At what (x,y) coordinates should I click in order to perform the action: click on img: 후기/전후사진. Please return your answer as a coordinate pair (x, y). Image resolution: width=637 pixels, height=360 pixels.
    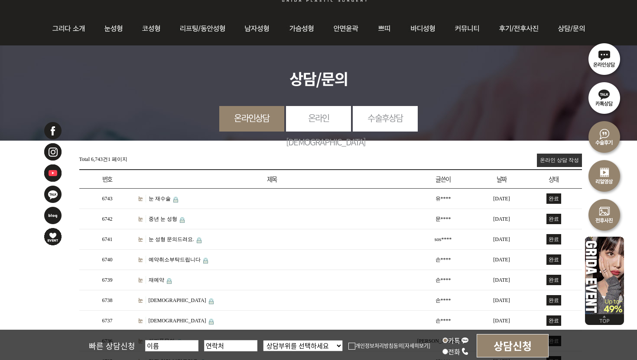
    Looking at the image, I should click on (520, 29).